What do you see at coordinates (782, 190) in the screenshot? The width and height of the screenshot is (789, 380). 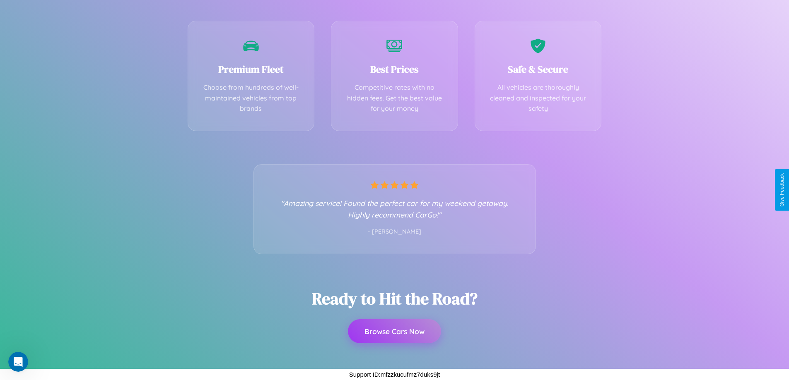 I see `div: Give Feedback` at bounding box center [782, 190].